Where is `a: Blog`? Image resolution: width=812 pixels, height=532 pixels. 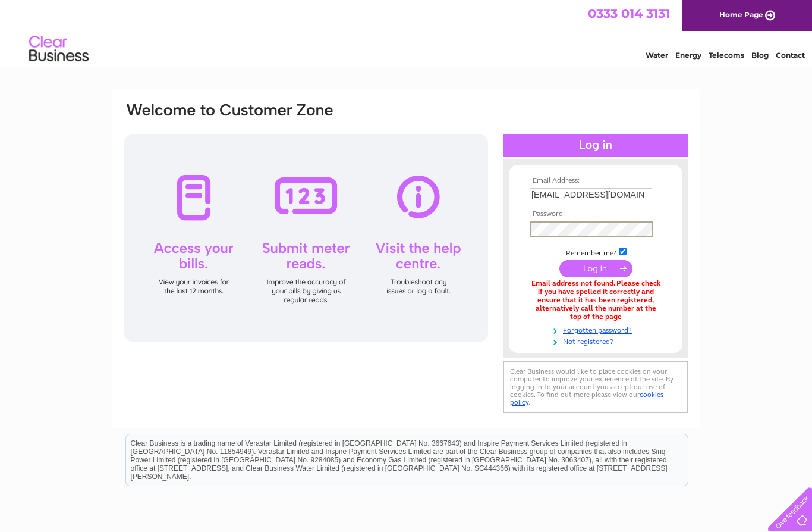 a: Blog is located at coordinates (760, 55).